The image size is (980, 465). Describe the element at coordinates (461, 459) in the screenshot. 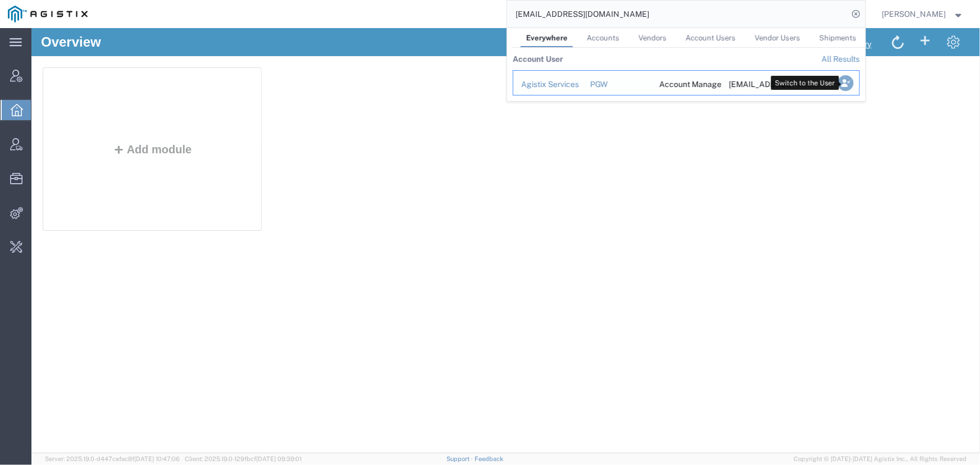

I see `a: Support` at that location.